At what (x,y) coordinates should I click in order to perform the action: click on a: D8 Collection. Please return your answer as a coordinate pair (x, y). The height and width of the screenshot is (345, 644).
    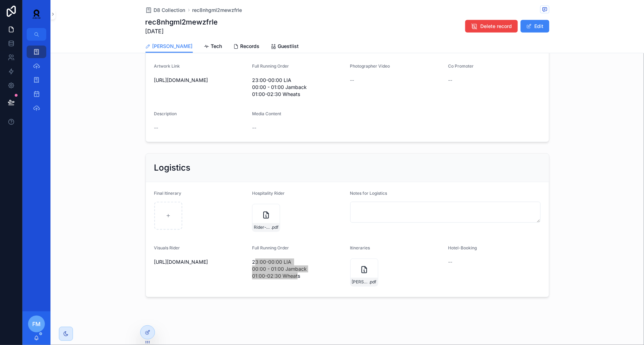
    Looking at the image, I should click on (165, 10).